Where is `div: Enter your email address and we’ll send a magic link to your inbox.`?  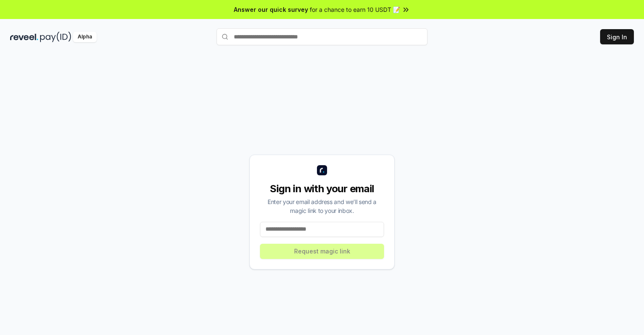
div: Enter your email address and we’ll send a magic link to your inbox. is located at coordinates (322, 206).